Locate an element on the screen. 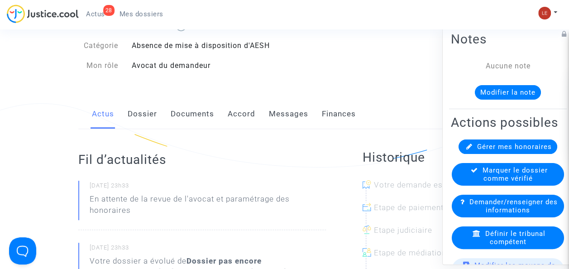  img: 7d989c7df380ac848c7da5f314e8ff03 is located at coordinates (544, 13).